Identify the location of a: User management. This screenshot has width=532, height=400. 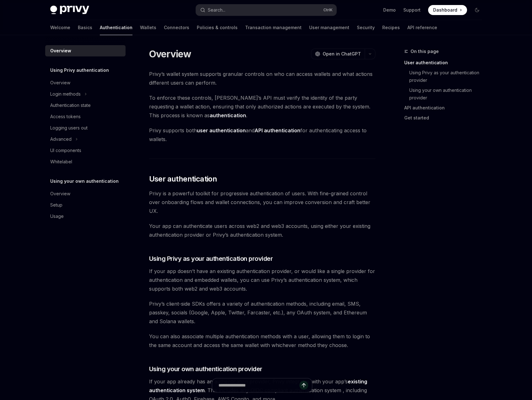
(329, 28).